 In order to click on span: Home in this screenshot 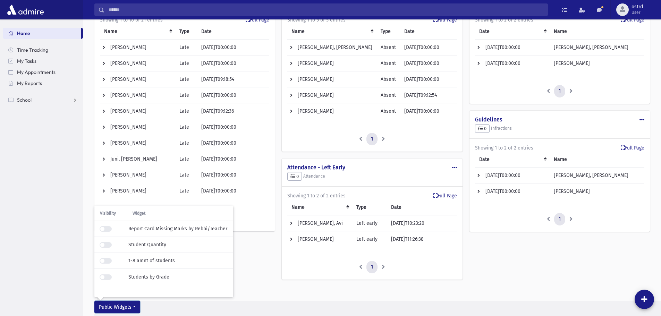, I will do `click(24, 33)`.